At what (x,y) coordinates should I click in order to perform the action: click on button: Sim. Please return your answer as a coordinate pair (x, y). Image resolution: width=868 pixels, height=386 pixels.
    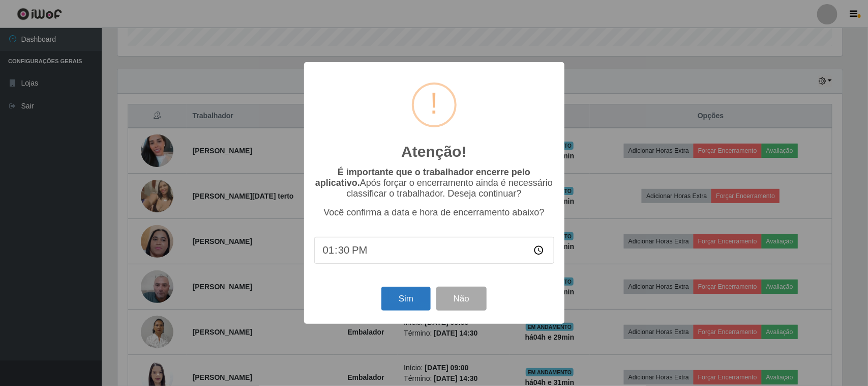
    Looking at the image, I should click on (406, 299).